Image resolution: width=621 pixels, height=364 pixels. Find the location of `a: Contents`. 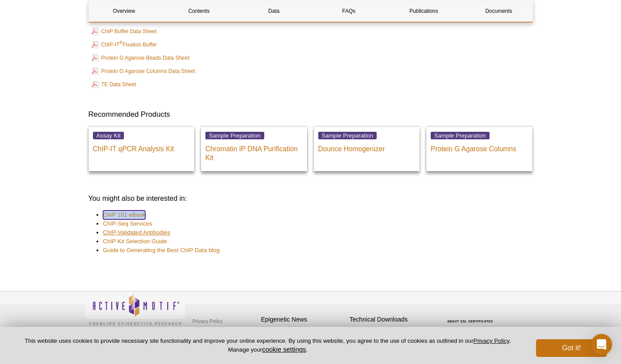

a: Contents is located at coordinates (199, 11).